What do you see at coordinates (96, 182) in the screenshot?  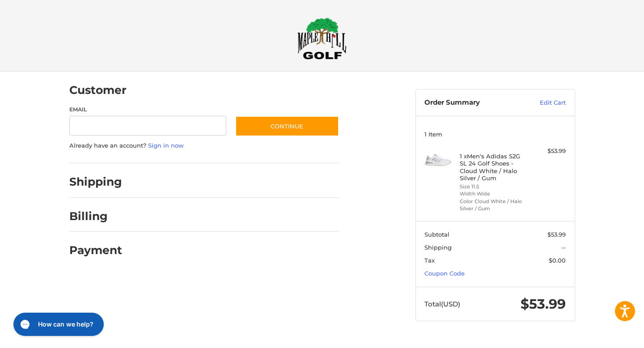 I see `h2: Shipping` at bounding box center [96, 182].